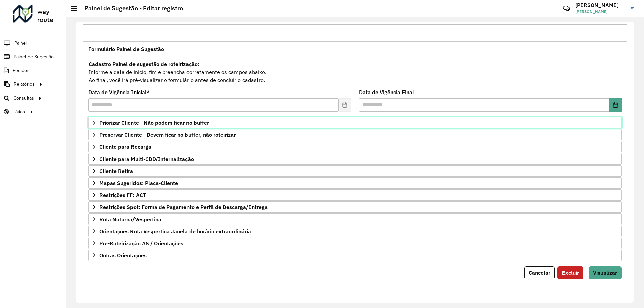 This screenshot has width=644, height=308. What do you see at coordinates (355, 183) in the screenshot?
I see `a: Mapas Sugeridos: Placa-Cliente` at bounding box center [355, 183].